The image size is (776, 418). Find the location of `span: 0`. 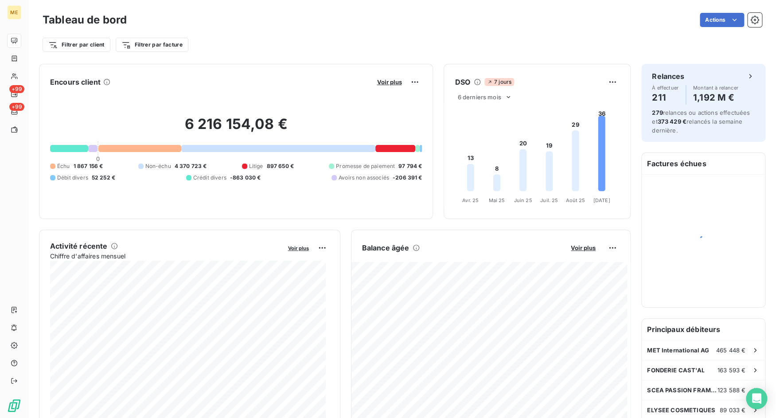

span: 0 is located at coordinates (98, 159).